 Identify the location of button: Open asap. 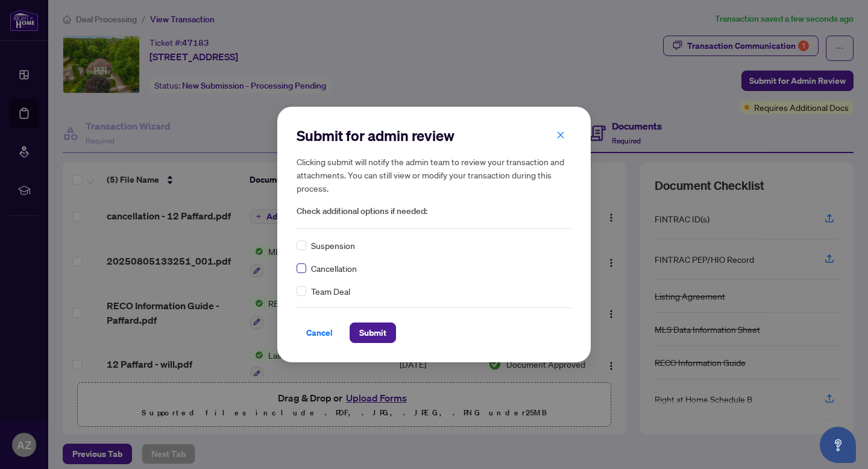
(838, 445).